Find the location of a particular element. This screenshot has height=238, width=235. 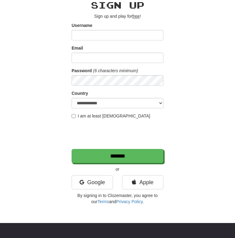

label: Country is located at coordinates (80, 93).